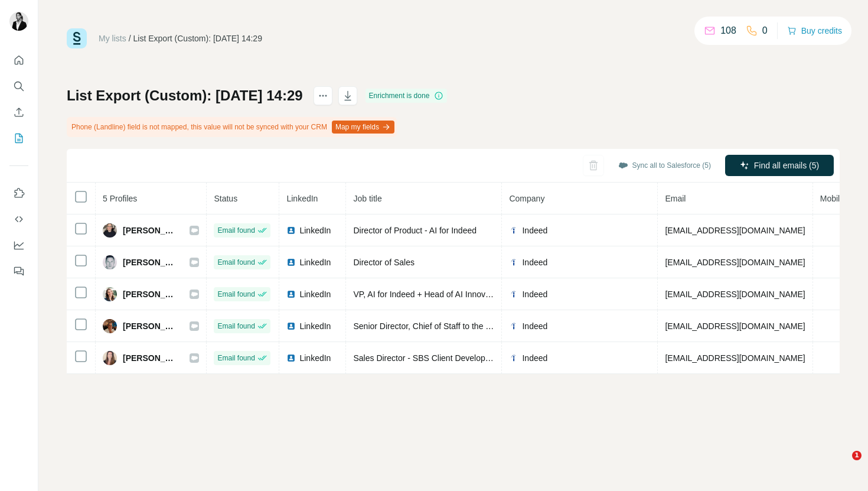  What do you see at coordinates (429, 358) in the screenshot?
I see `span: Sales Director - SBS Client Development` at bounding box center [429, 358].